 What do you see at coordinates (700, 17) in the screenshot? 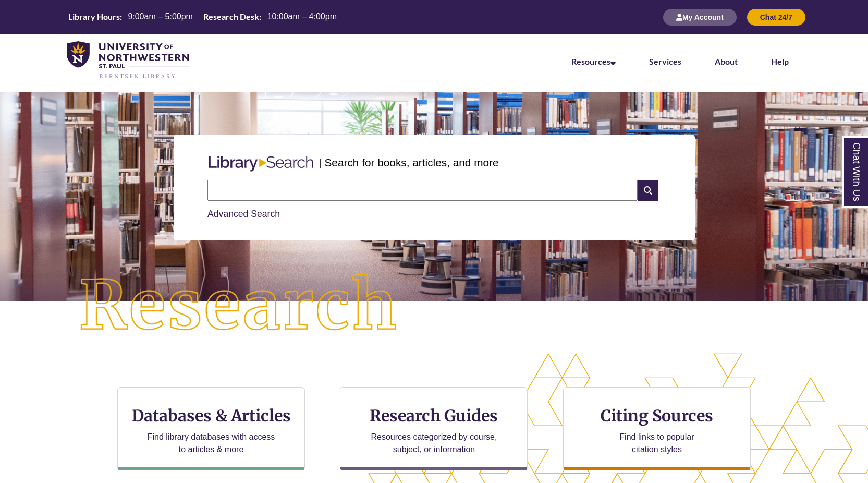
I see `button: My Account` at bounding box center [700, 17].